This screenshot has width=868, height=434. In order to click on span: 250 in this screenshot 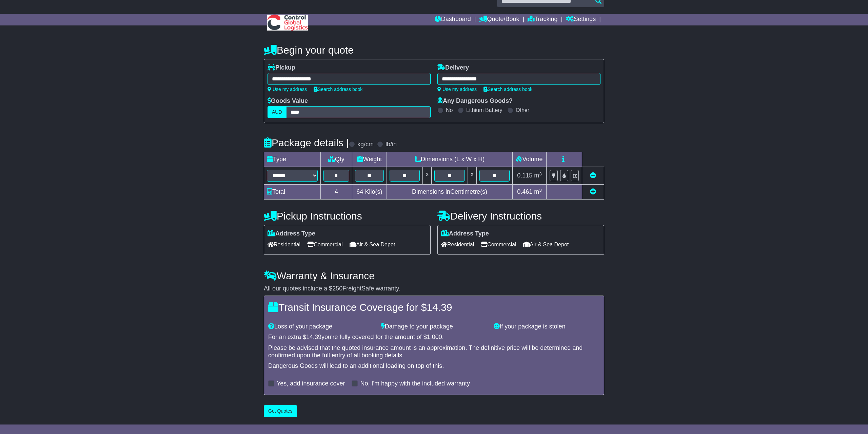, I will do `click(337, 288)`.